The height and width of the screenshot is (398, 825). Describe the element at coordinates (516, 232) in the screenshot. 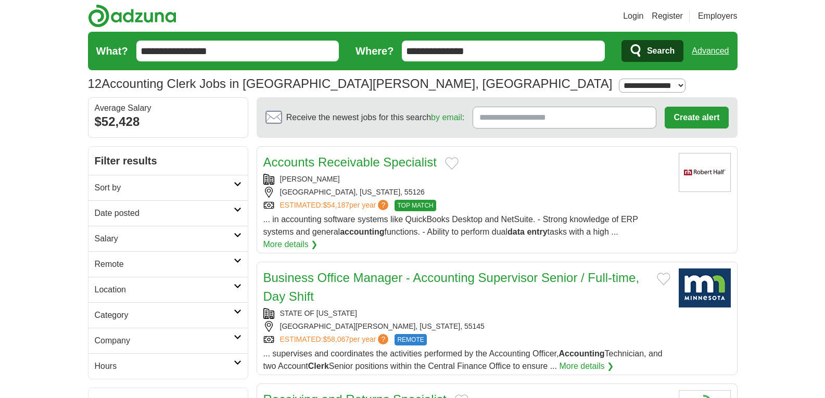

I see `strong: data` at that location.